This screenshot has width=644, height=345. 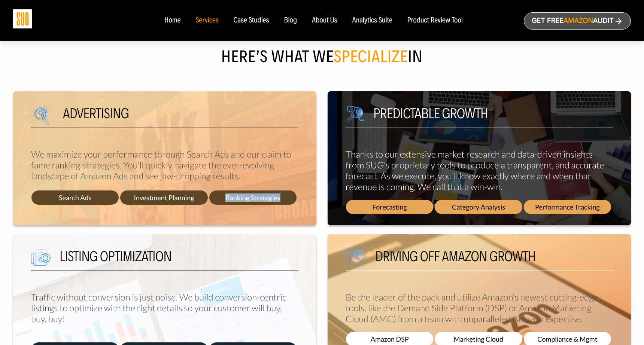 What do you see at coordinates (479, 117) in the screenshot?
I see `h5: Predictable growth` at bounding box center [479, 117].